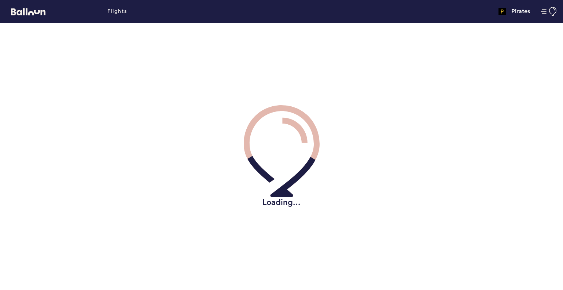 This screenshot has height=290, width=563. Describe the element at coordinates (549, 11) in the screenshot. I see `button: Manage Account` at that location.